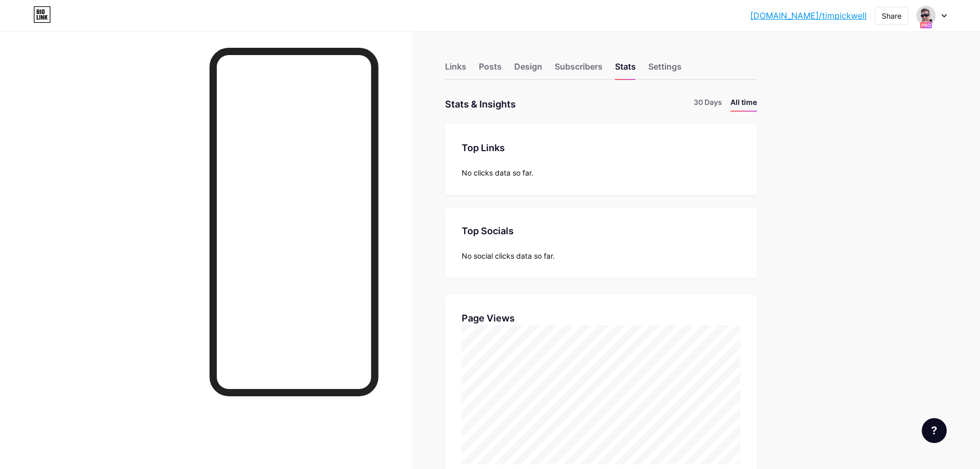 The image size is (980, 469). What do you see at coordinates (926, 16) in the screenshot?
I see `img: janakjones` at bounding box center [926, 16].